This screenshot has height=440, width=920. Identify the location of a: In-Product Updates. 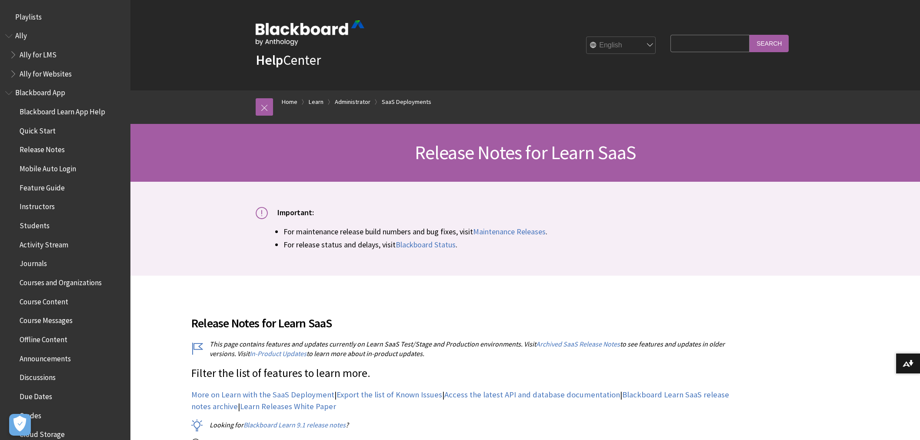
(278, 353).